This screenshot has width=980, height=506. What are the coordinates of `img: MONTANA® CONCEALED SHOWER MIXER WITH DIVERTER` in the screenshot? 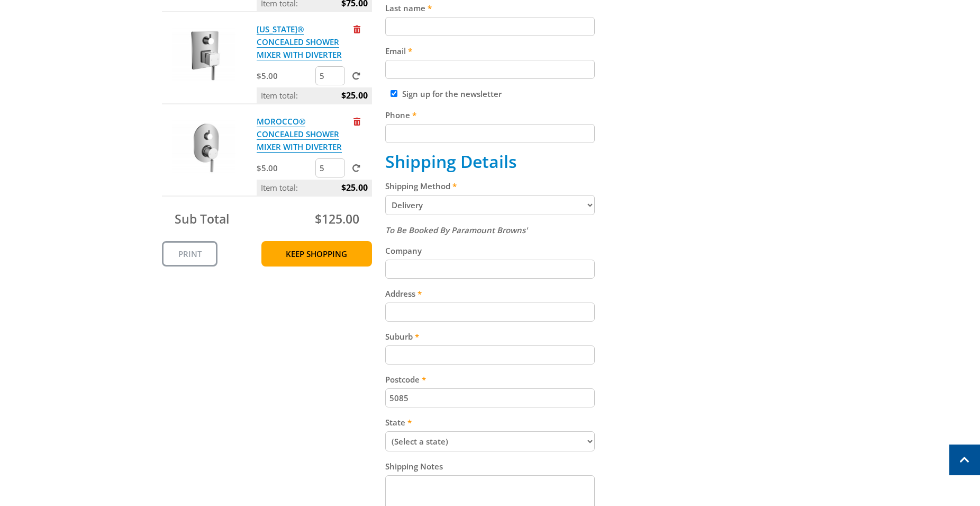 It's located at (203, 54).